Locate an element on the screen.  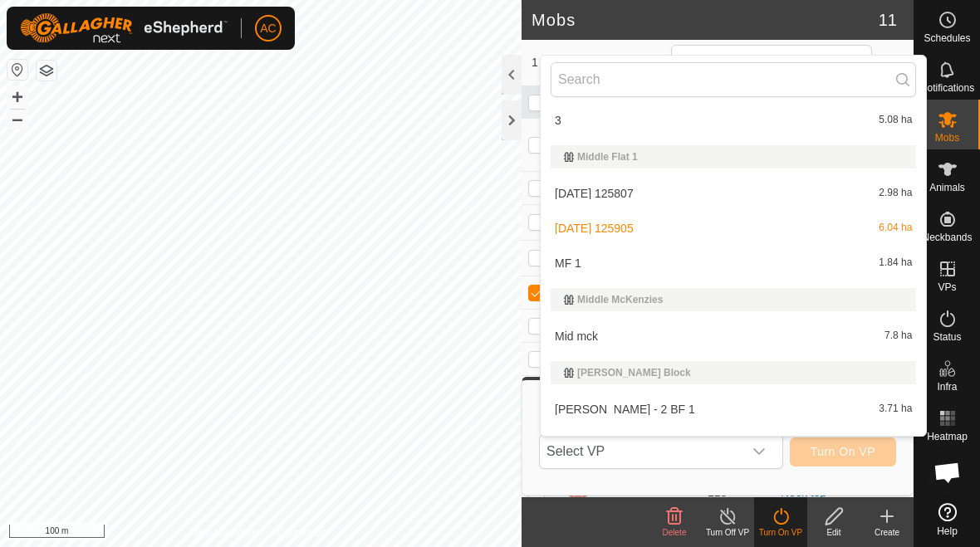
div: Edit is located at coordinates (833, 532).